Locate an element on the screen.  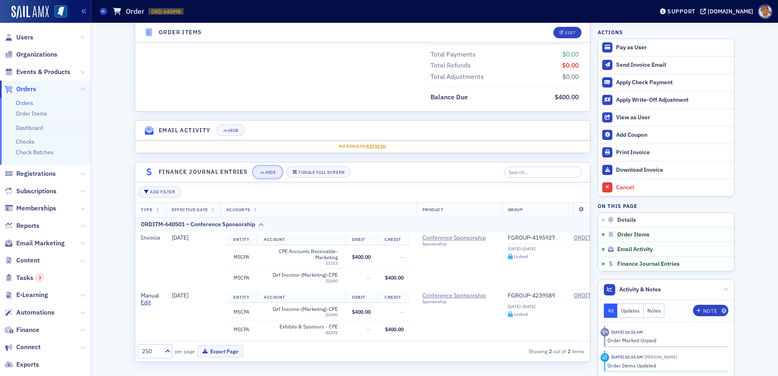
span: Finance Journal Entries is located at coordinates (648, 264).